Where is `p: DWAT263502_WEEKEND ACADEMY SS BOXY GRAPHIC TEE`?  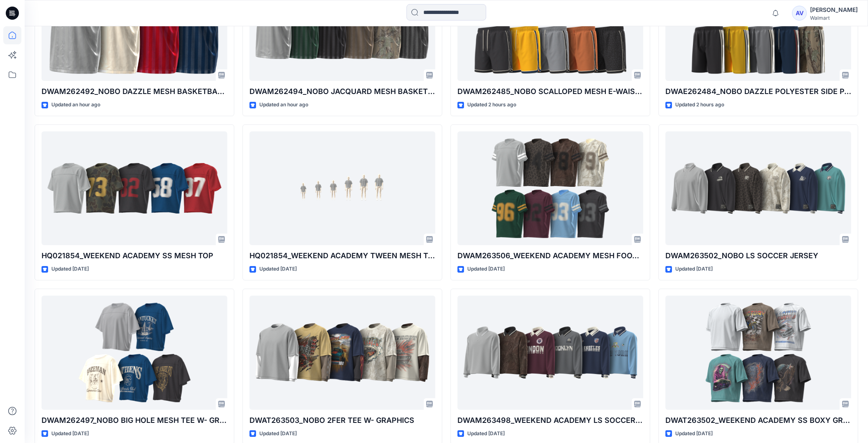 p: DWAT263502_WEEKEND ACADEMY SS BOXY GRAPHIC TEE is located at coordinates (758, 421).